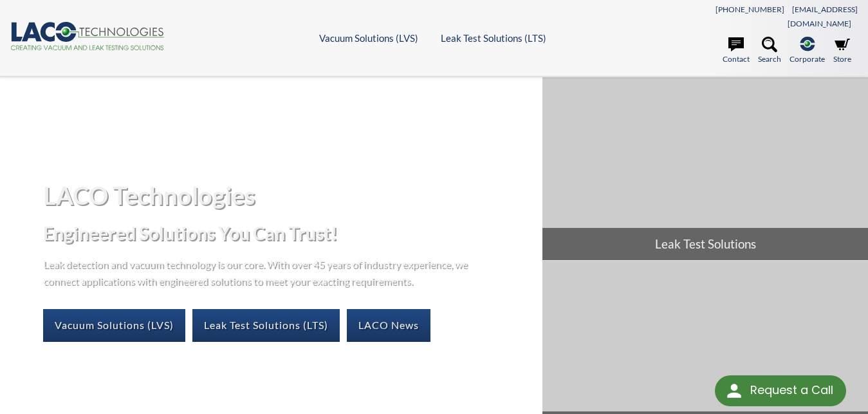 This screenshot has height=414, width=868. Describe the element at coordinates (705, 169) in the screenshot. I see `a: Leak Test Solutions` at that location.